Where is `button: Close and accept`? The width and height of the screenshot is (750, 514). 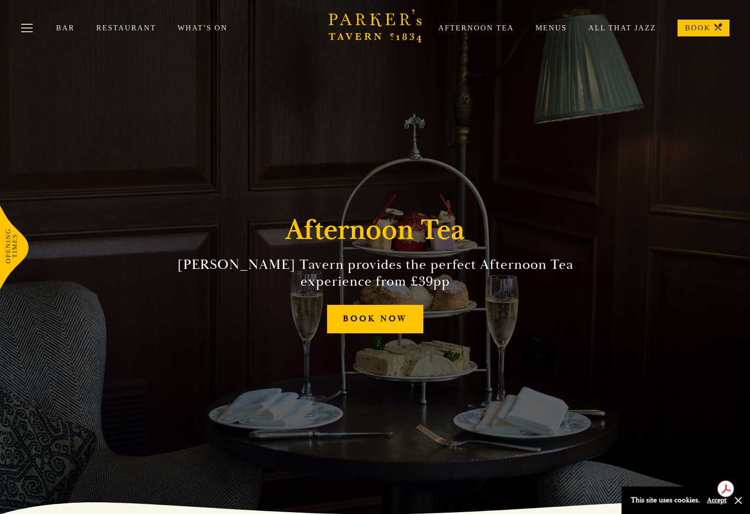
button: Close and accept is located at coordinates (738, 501).